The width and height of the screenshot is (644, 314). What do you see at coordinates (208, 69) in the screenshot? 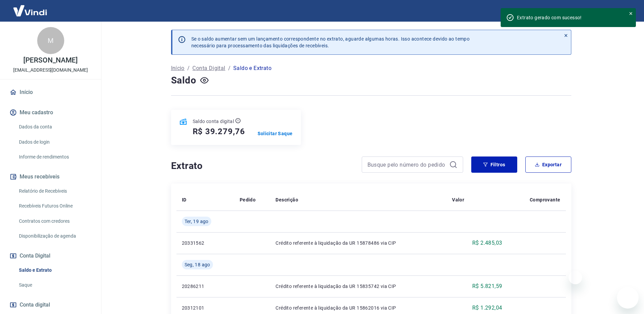
I see `a: Conta Digital` at bounding box center [208, 69].